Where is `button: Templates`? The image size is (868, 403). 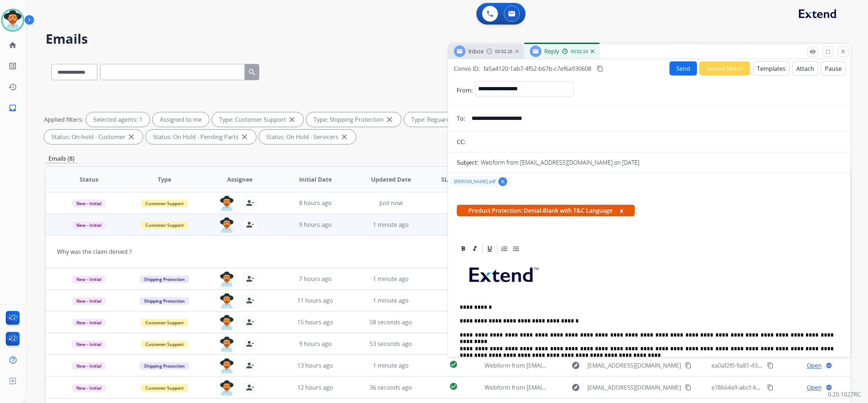 button: Templates is located at coordinates (770, 69).